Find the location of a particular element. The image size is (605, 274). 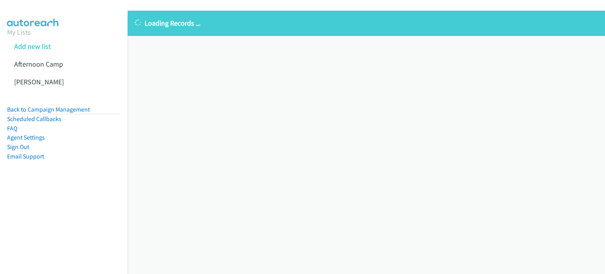

a: My Lists is located at coordinates (19, 32).